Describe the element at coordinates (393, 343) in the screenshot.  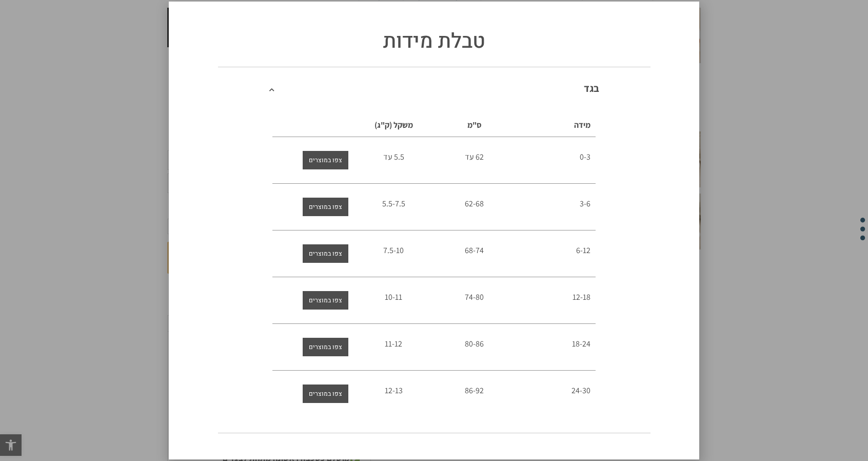
I see `span: 11-12` at that location.